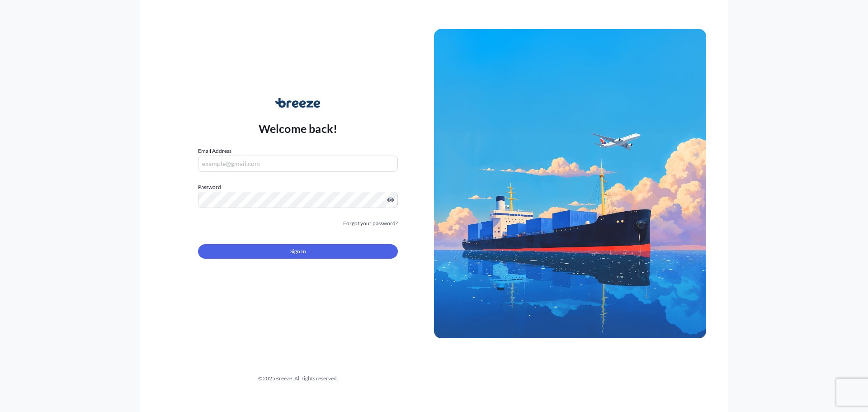  I want to click on label: Email Address, so click(214, 151).